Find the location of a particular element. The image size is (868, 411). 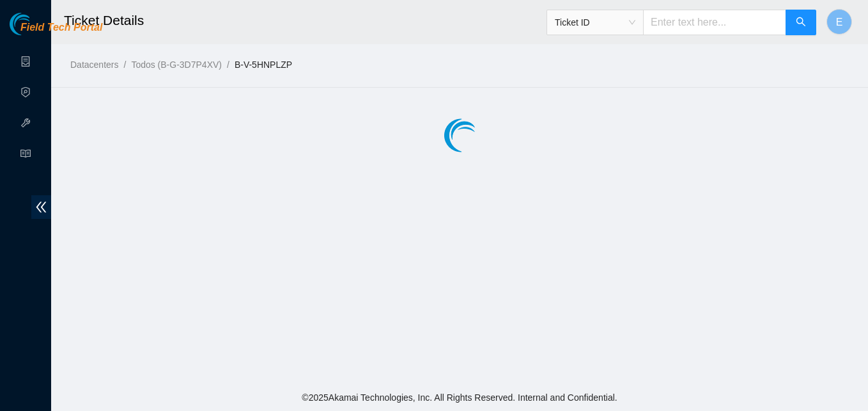

a: Datacenters is located at coordinates (94, 64).